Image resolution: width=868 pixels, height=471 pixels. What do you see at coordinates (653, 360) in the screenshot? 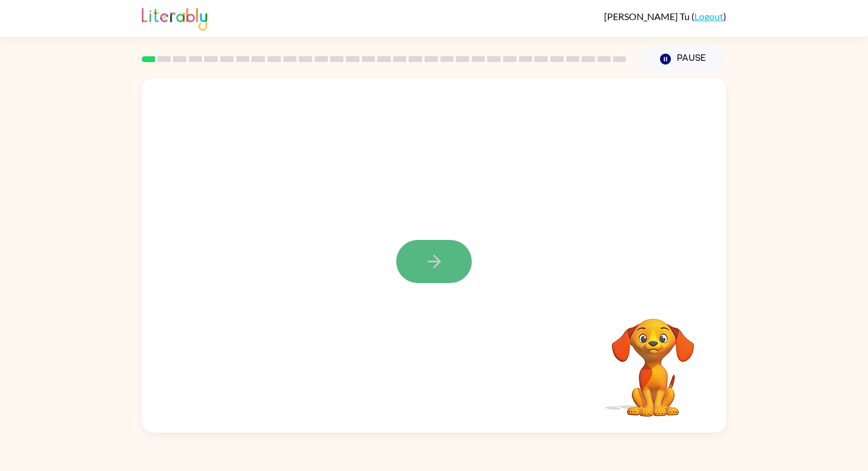
I see `video: Your browser must support playing .mp4 files to use Literably. Please try using another browser.` at bounding box center [653, 360].